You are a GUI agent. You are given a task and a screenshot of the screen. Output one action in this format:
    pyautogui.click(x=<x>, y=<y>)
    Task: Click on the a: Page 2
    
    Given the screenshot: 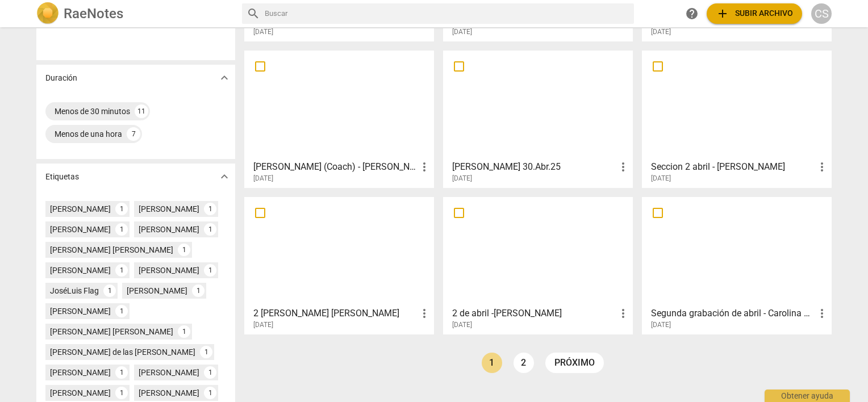 What is the action you would take?
    pyautogui.click(x=524, y=363)
    